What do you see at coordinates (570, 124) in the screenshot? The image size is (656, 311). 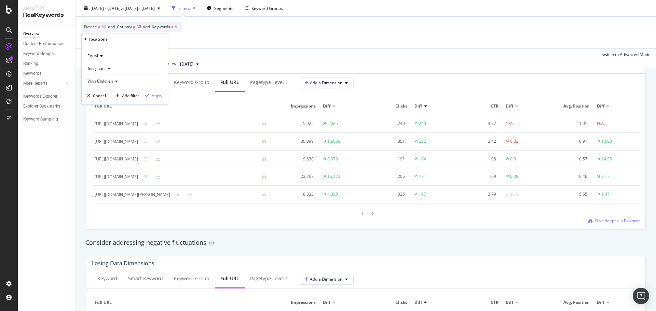 I see `div: 11.01` at bounding box center [570, 124].